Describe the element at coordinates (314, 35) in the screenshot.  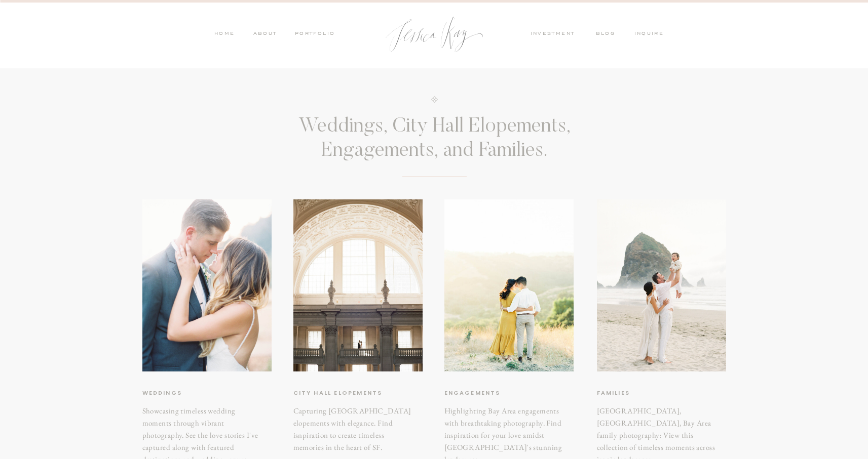
I see `nav: PORTFOLIO` at that location.